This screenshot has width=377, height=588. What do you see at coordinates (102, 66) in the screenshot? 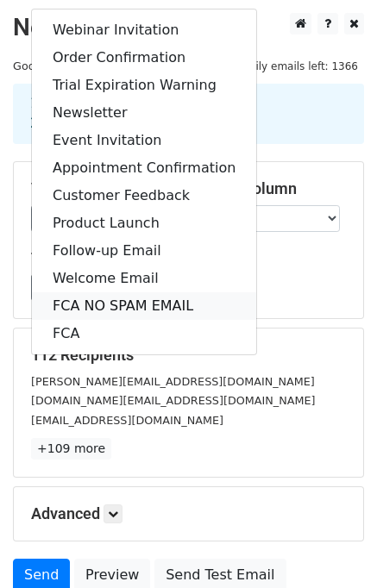
I see `small: Google Sheet:` at bounding box center [102, 66].